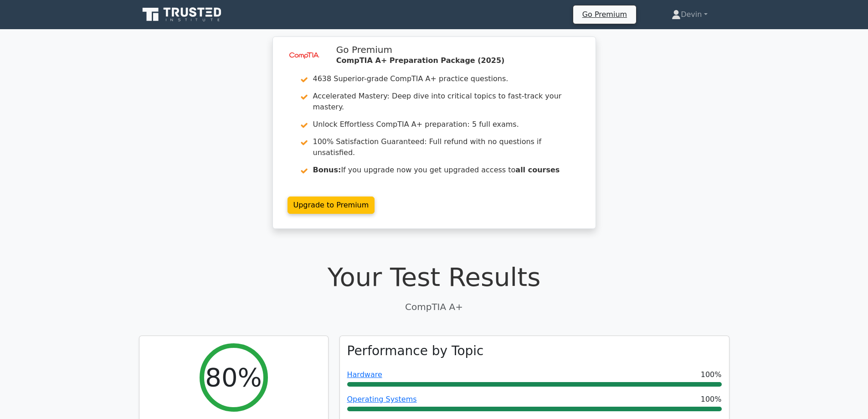 The height and width of the screenshot is (419, 868). Describe the element at coordinates (605, 14) in the screenshot. I see `a: Go Premium` at that location.